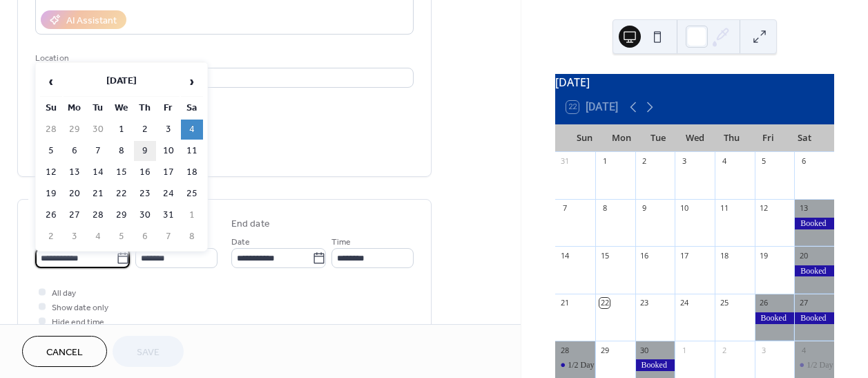 This screenshot has width=868, height=378. I want to click on div: 5, so click(764, 161).